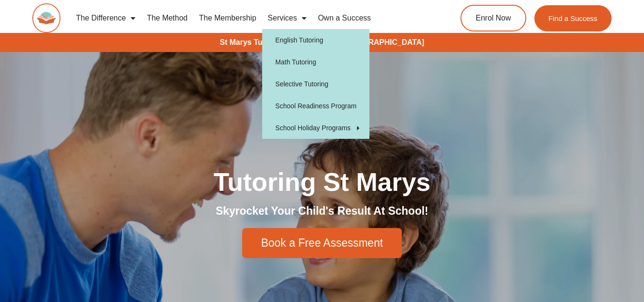 This screenshot has width=644, height=302. What do you see at coordinates (323, 212) in the screenshot?
I see `h2: Skyrocket Your Child's Result At School!` at bounding box center [323, 212].